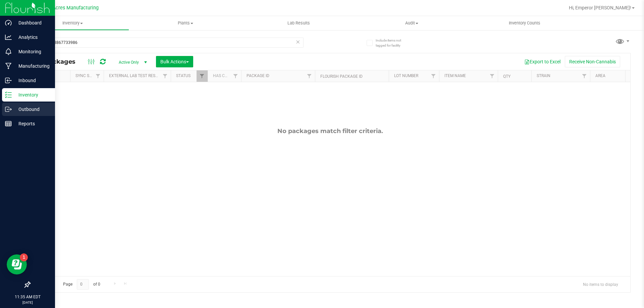 The width and height of the screenshot is (644, 308). I want to click on p: Dashboard, so click(32, 23).